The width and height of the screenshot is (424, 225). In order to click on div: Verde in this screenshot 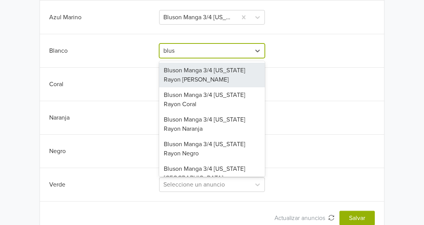, I will do `click(103, 184)`.